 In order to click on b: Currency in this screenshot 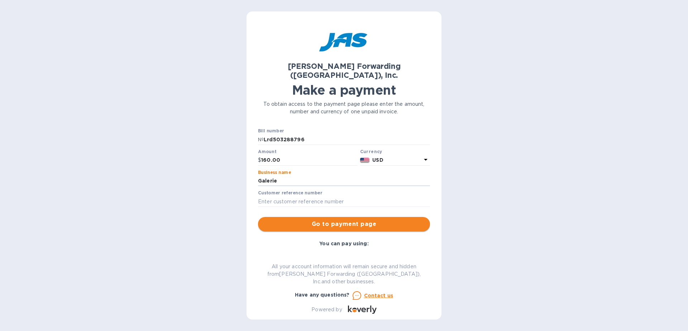, I will do `click(371, 151)`.